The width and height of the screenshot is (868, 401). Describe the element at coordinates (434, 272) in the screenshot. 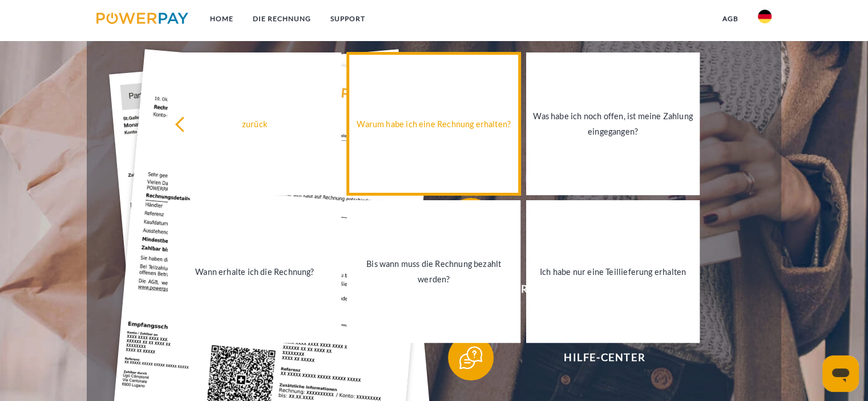

I see `div: Bis wann muss die Rechnung bezahlt werden?` at that location.